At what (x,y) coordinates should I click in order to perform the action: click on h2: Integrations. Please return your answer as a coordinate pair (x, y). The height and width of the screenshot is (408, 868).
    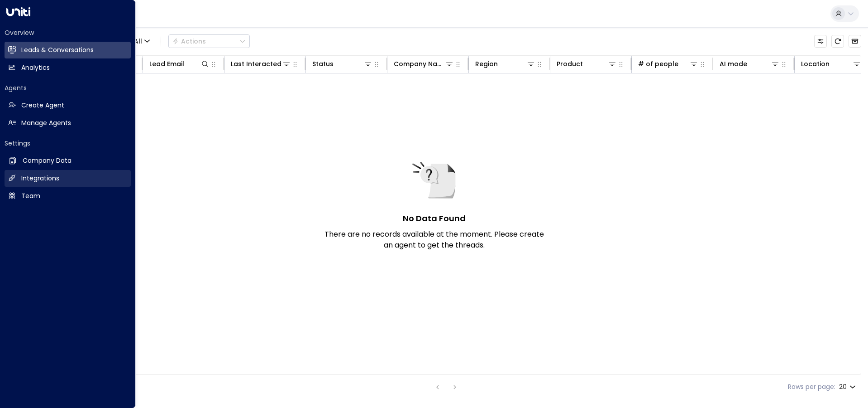
    Looking at the image, I should click on (40, 178).